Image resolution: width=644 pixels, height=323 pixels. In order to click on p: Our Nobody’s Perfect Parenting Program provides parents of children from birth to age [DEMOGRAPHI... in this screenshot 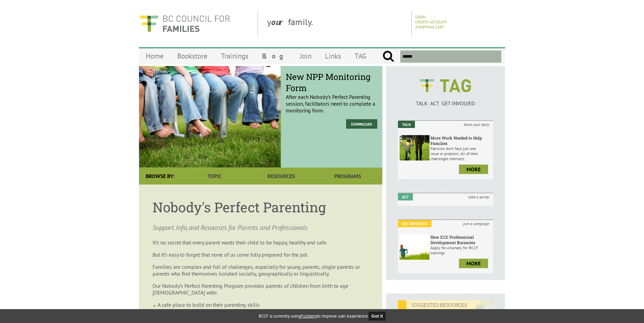, I will do `click(261, 289)`.